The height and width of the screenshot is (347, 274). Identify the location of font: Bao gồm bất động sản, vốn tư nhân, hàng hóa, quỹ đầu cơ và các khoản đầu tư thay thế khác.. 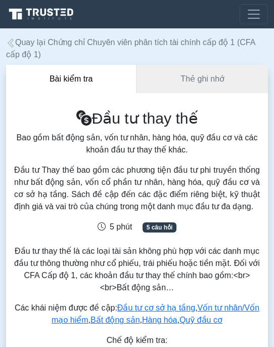
(137, 143).